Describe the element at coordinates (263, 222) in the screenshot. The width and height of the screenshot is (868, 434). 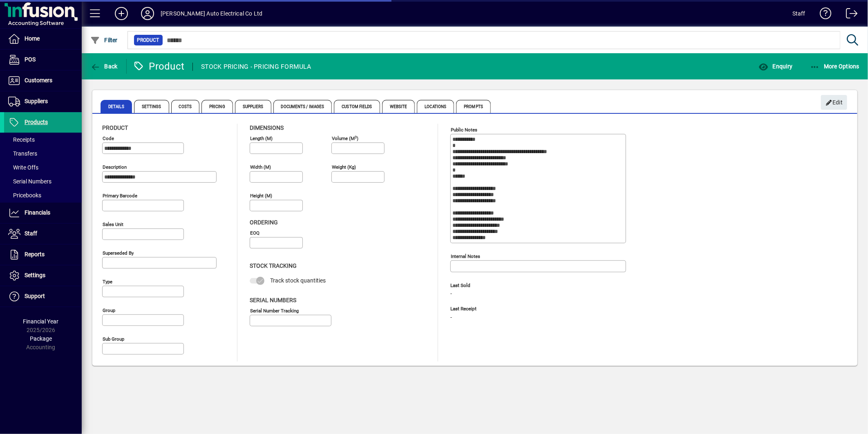
I see `span: Ordering` at that location.